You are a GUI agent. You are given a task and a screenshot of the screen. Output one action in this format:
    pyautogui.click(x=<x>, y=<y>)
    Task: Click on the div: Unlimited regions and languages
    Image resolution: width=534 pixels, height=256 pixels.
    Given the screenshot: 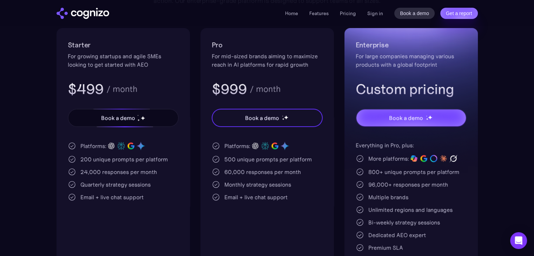 What is the action you would take?
    pyautogui.click(x=410, y=210)
    